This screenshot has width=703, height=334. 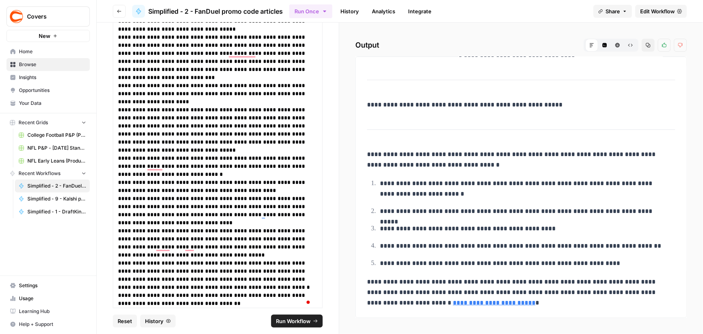 What do you see at coordinates (125, 321) in the screenshot?
I see `span: Reset` at bounding box center [125, 321].